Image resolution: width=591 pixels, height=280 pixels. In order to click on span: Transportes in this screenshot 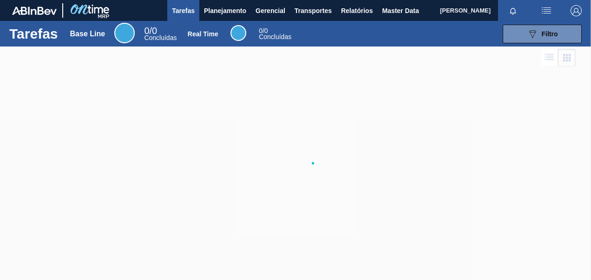, I will do `click(313, 11)`.